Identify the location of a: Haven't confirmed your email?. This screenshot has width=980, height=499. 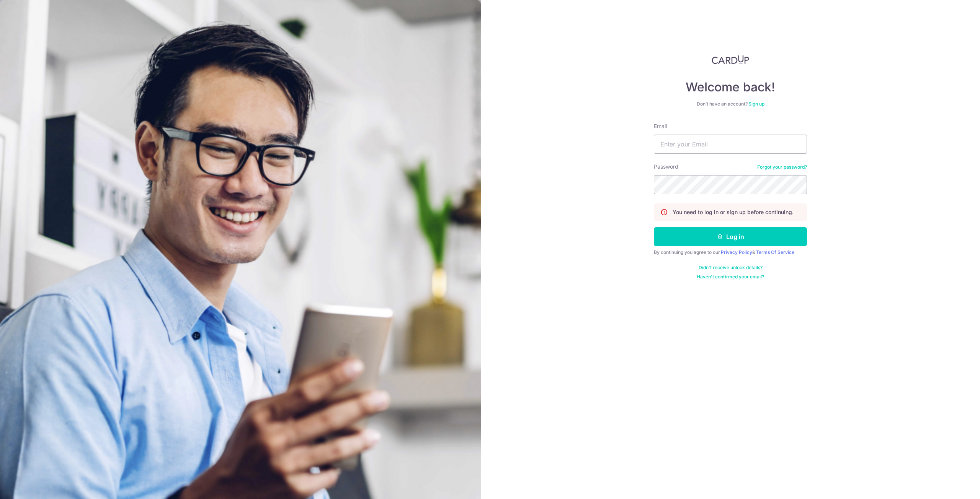
(730, 277).